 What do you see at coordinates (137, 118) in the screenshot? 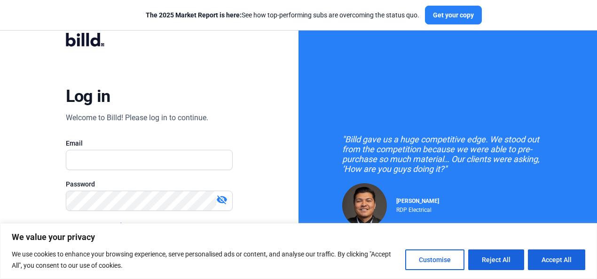
I see `div: Welcome to Billd! Please log in to continue.` at bounding box center [137, 118].